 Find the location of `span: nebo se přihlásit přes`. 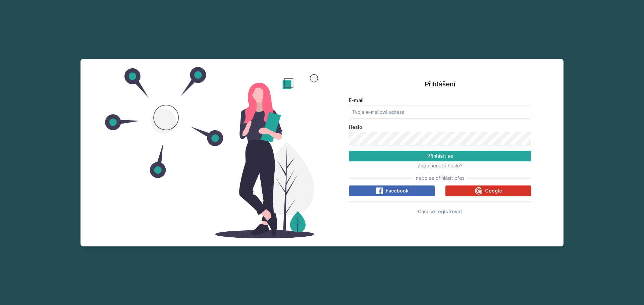

span: nebo se přihlásit přes is located at coordinates (440, 178).